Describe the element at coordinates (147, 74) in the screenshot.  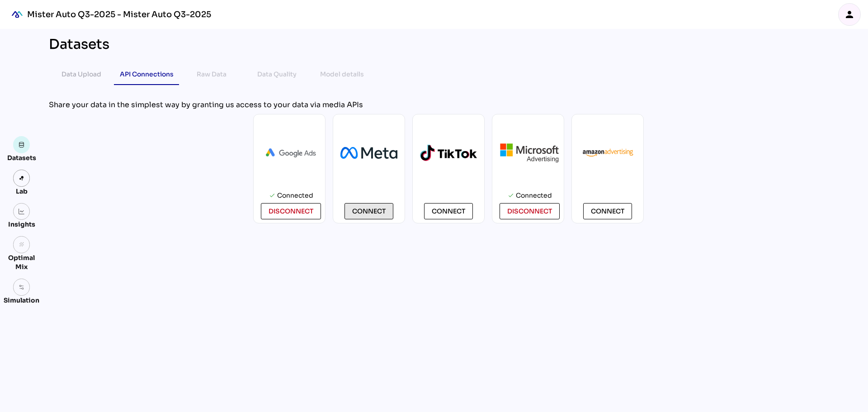
I see `div: API Connections` at that location.